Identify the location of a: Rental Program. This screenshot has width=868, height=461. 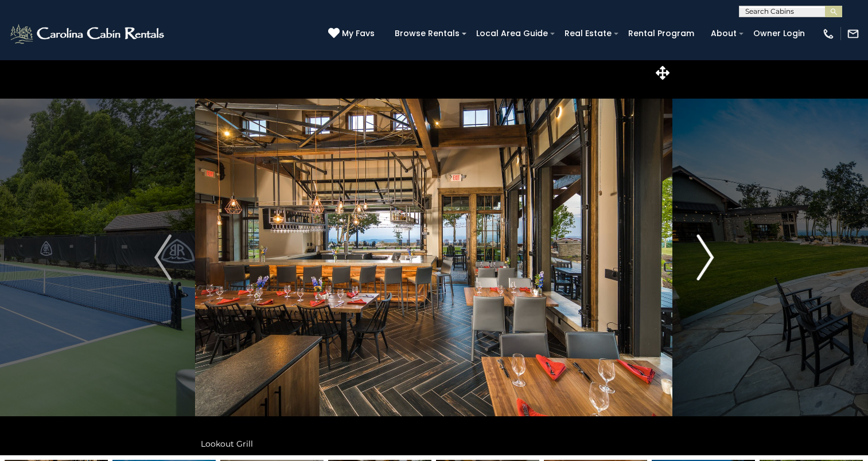
(661, 34).